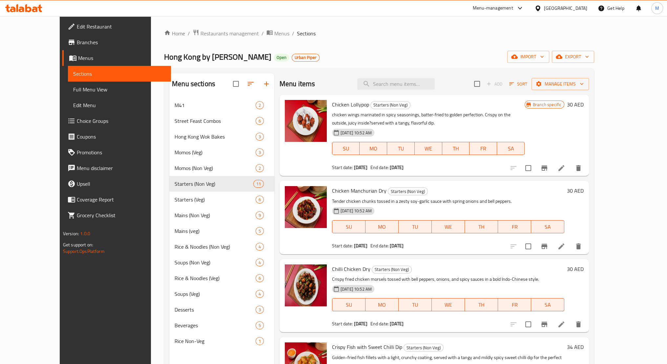 This screenshot has height=364, width=667. I want to click on img: Chilli Chicken Dry, so click(306, 286).